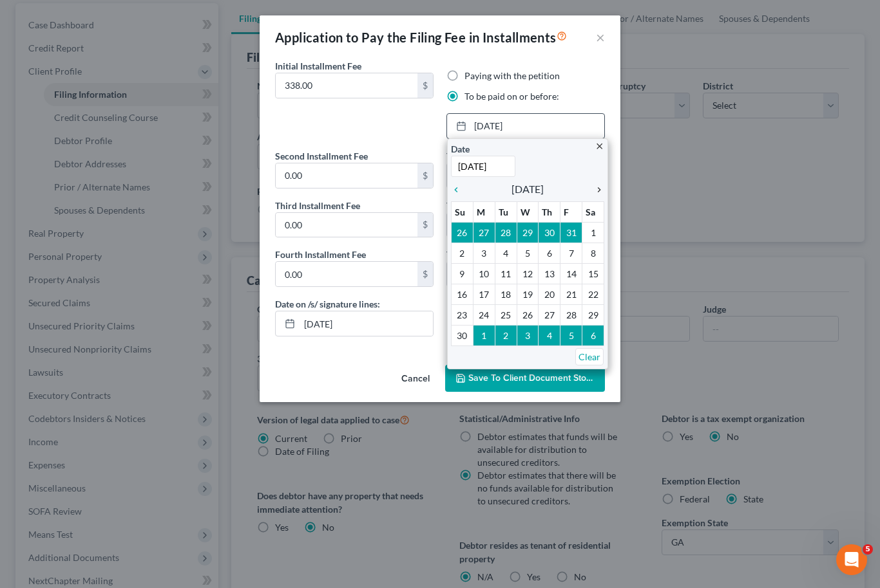 Image resolution: width=880 pixels, height=588 pixels. Describe the element at coordinates (462, 294) in the screenshot. I see `td: 16` at that location.